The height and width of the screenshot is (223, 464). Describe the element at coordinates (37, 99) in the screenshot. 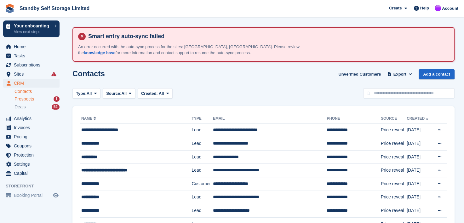

I see `a: Prospects 1` at that location.